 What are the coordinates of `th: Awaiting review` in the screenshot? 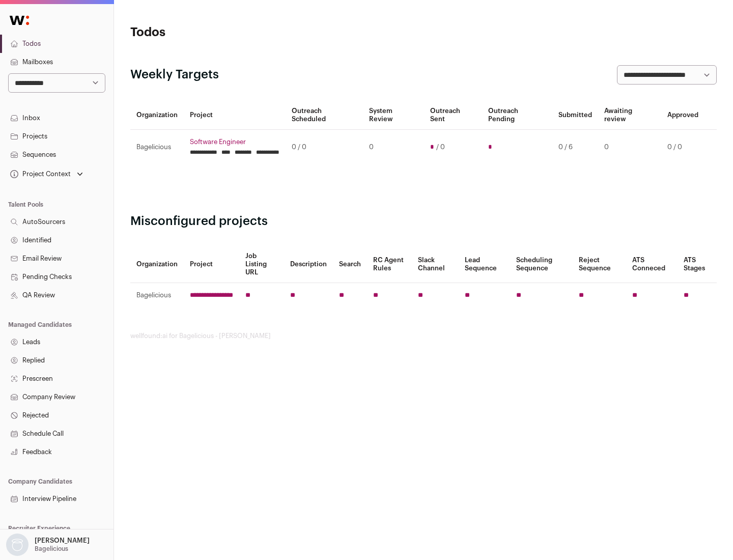 It's located at (629, 115).